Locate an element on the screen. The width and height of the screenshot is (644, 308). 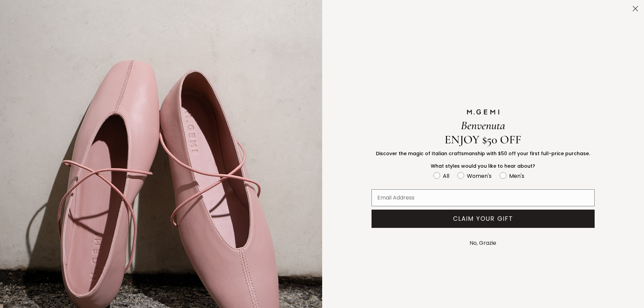
span: Discover the magic of Italian craftsmanship with $50 off your first full-price purchase. is located at coordinates (482, 154).